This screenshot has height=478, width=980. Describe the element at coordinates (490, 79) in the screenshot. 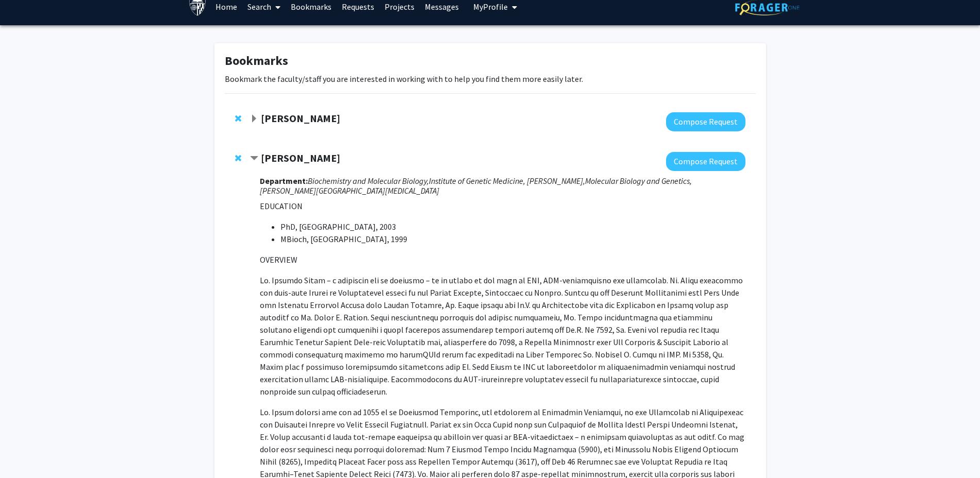

I see `p: Bookmark the faculty/staff you are interested in working with to help you find them more easily l...` at that location.